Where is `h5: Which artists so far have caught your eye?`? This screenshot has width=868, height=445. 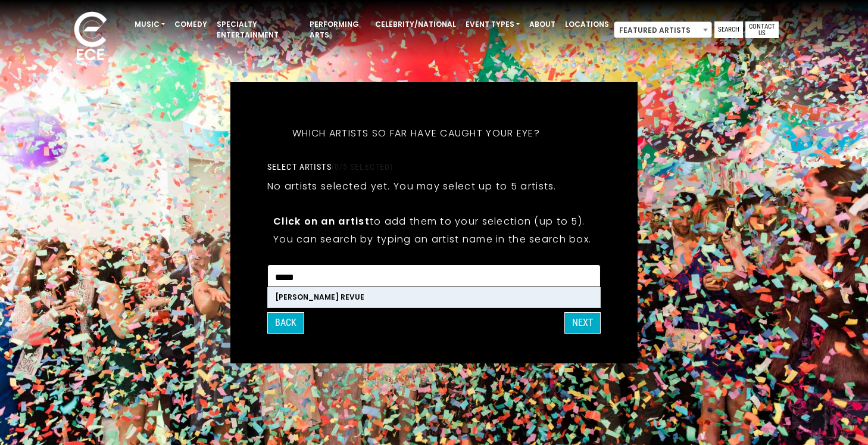
h5: Which artists so far have caught your eye? is located at coordinates (416, 133).